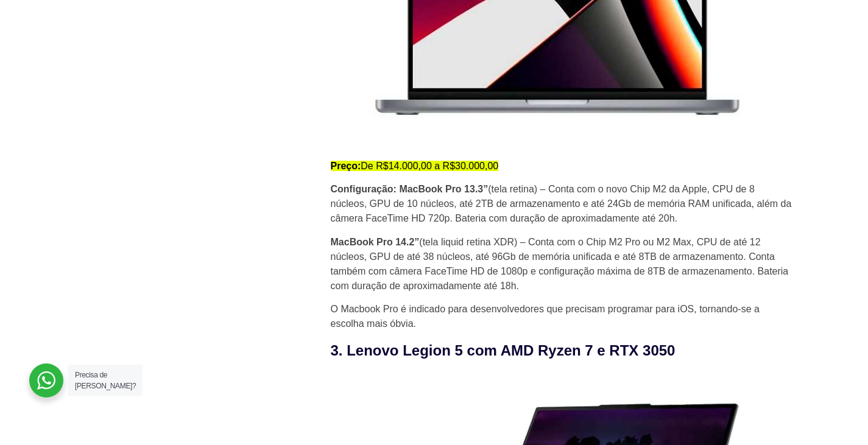 Image resolution: width=868 pixels, height=445 pixels. What do you see at coordinates (562, 264) in the screenshot?
I see `p: (tela liquid retina XDR) – Conta com o Chip M2 Pro ou M2 Max, CPU de até 12 núcleos, GPU de até 3...` at bounding box center [562, 264].